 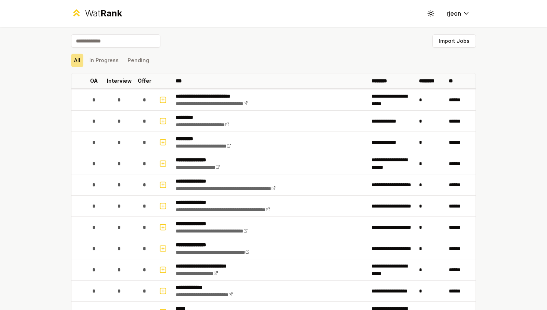 What do you see at coordinates (94, 81) in the screenshot?
I see `p: OA` at bounding box center [94, 81].